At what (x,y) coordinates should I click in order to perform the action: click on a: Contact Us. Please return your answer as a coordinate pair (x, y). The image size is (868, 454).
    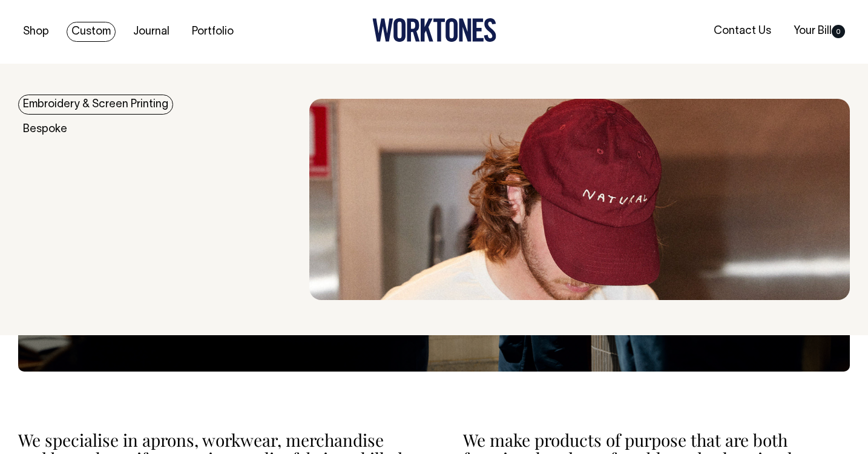
    Looking at the image, I should click on (742, 31).